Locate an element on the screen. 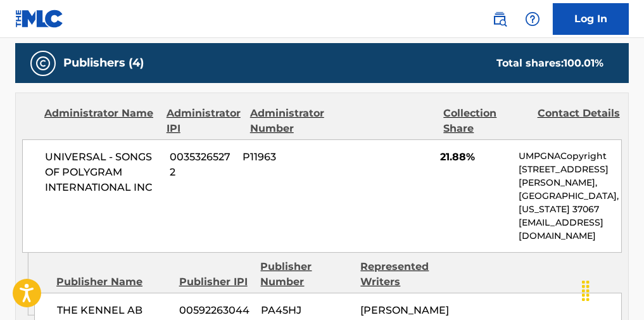  img: Publishers is located at coordinates (43, 63).